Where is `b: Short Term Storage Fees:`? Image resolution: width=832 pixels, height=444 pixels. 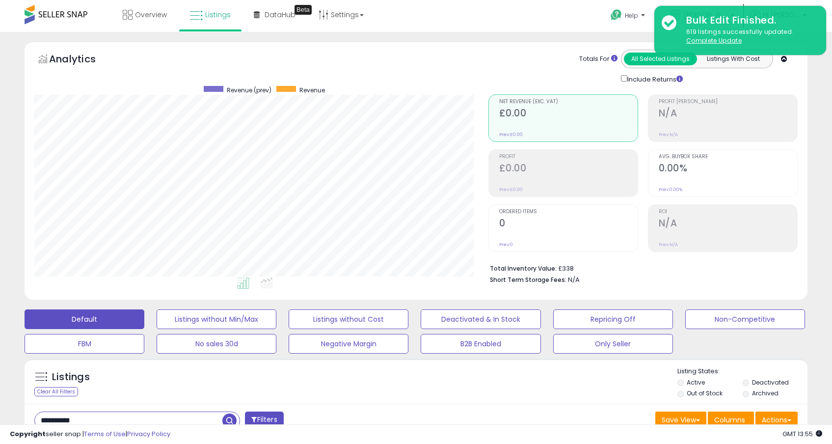
b: Short Term Storage Fees: is located at coordinates (528, 279).